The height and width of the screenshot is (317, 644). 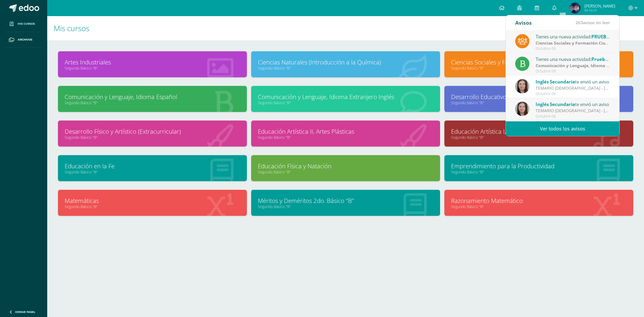 I want to click on a: Educación en la Fe, so click(x=152, y=166).